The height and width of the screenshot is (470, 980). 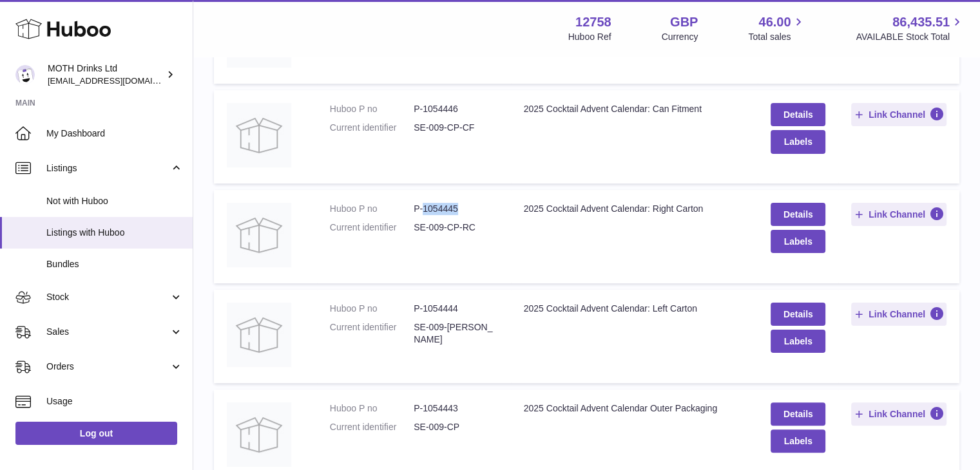 I want to click on dd: P-1054443, so click(x=455, y=408).